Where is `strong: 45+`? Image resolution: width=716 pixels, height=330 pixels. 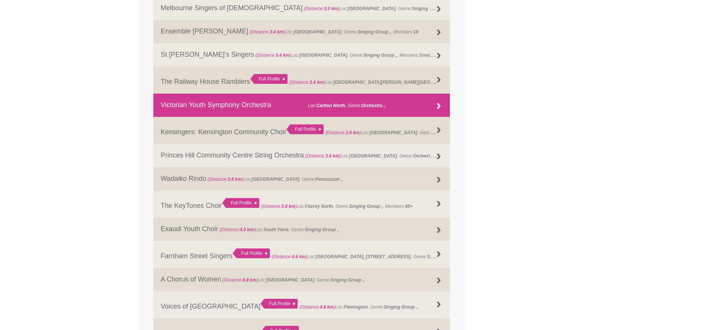
strong: 45+ is located at coordinates (409, 206).